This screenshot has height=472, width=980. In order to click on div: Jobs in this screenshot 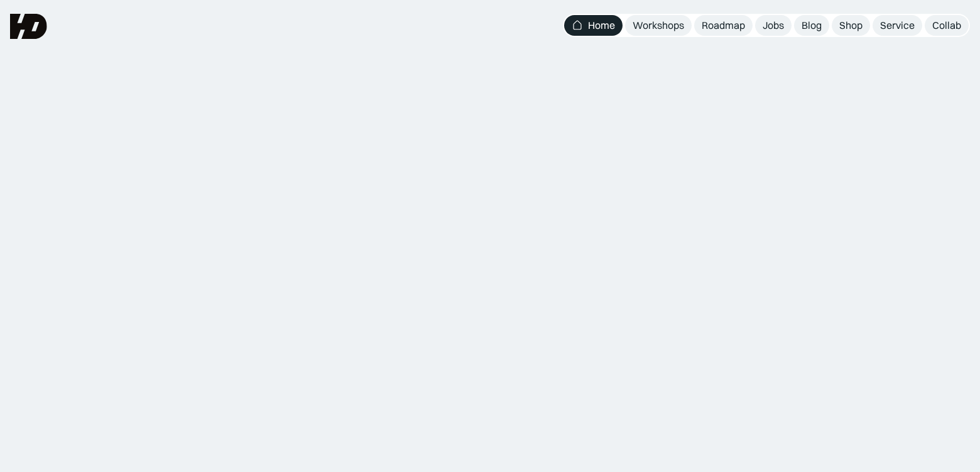, I will do `click(773, 25)`.